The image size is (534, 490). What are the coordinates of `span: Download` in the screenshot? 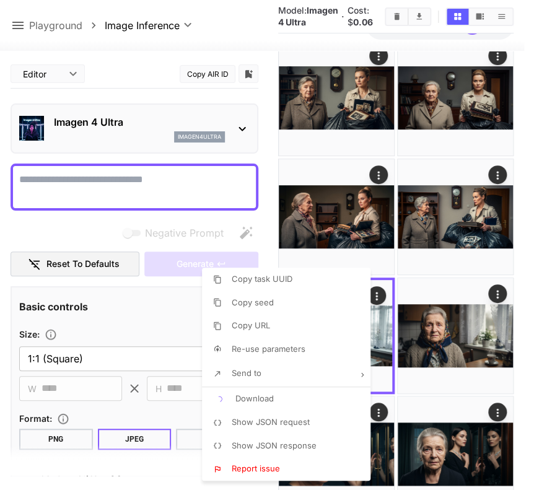 It's located at (255, 399).